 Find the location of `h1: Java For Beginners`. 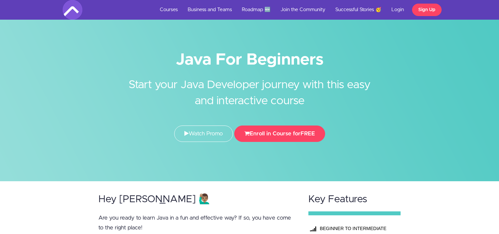

h1: Java For Beginners is located at coordinates (250, 60).